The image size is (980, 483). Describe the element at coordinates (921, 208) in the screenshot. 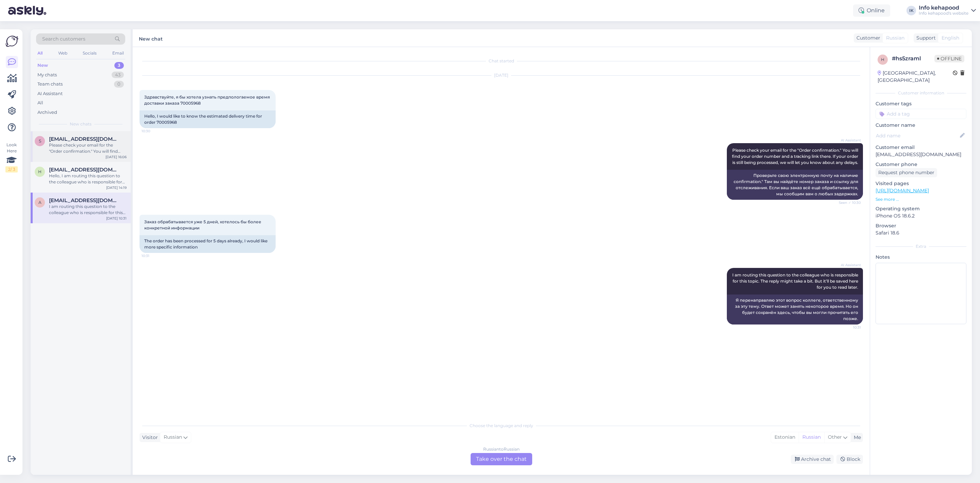

I see `p: Operating system` at that location.